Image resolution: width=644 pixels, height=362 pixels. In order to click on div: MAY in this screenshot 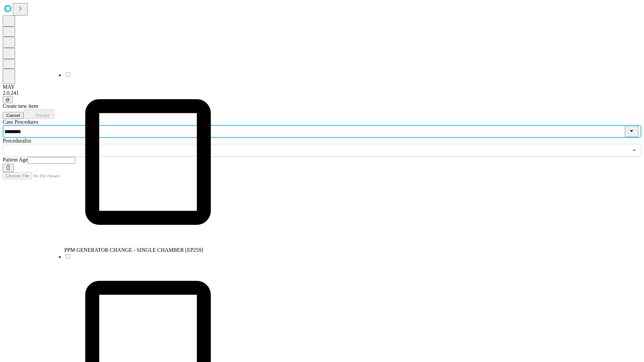, I will do `click(322, 87)`.